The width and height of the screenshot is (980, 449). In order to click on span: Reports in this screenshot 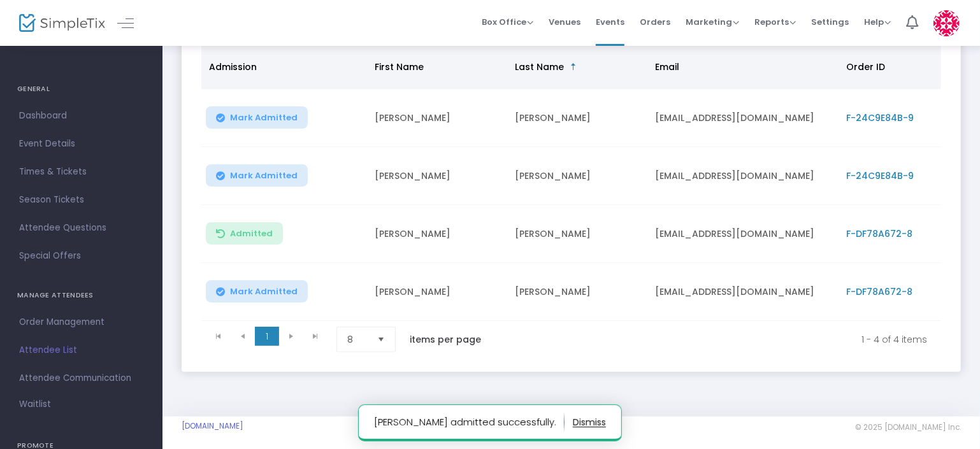, I will do `click(774, 22)`.